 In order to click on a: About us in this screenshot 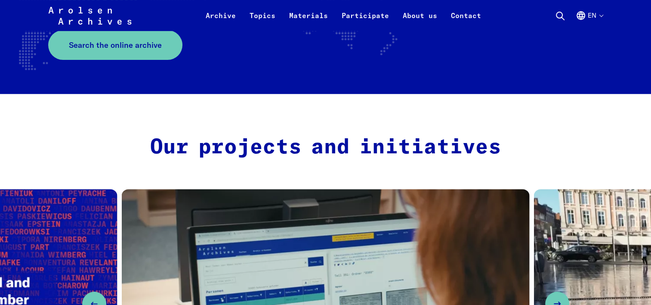, I will do `click(420, 21)`.